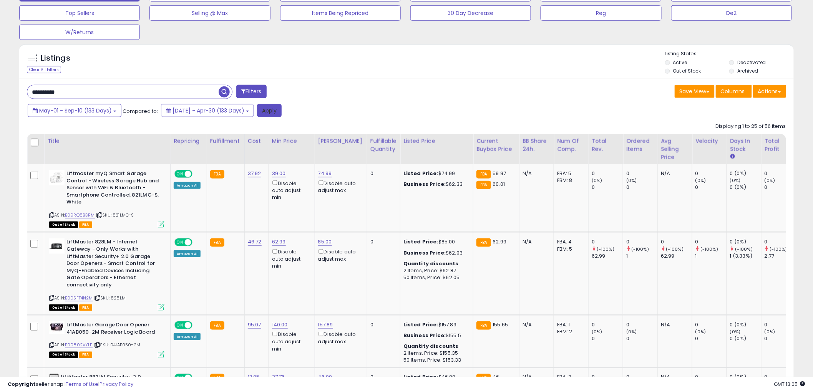 This screenshot has height=392, width=813. Describe the element at coordinates (743, 145) in the screenshot. I see `div: Days In Stock` at that location.